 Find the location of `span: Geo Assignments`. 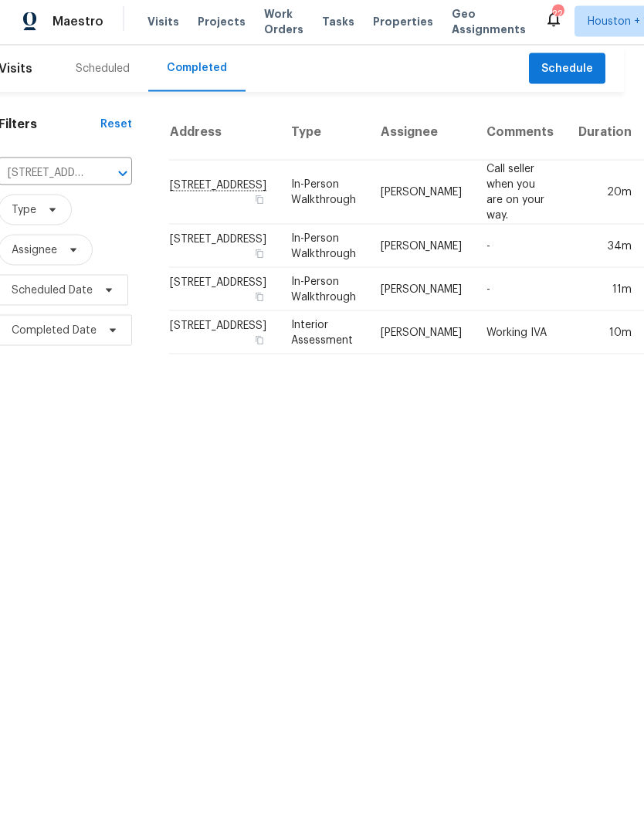

span: Geo Assignments is located at coordinates (489, 25).